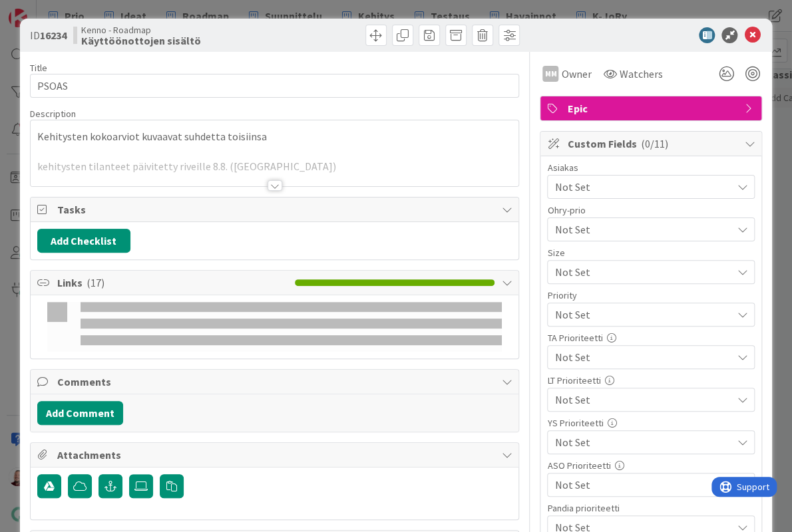  Describe the element at coordinates (80, 413) in the screenshot. I see `button: Add Comment` at that location.